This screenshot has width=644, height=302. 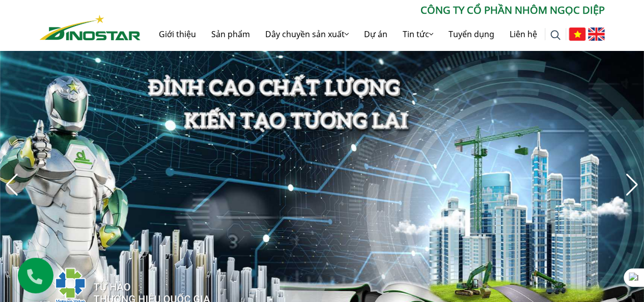 What do you see at coordinates (471, 34) in the screenshot?
I see `a: Tuyển dụng` at bounding box center [471, 34].